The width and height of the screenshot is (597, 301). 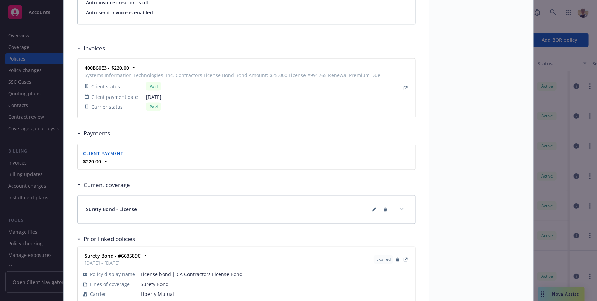 I want to click on h3: Invoices, so click(x=94, y=48).